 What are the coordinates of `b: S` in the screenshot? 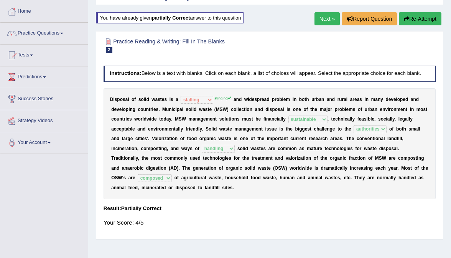 It's located at (180, 119).